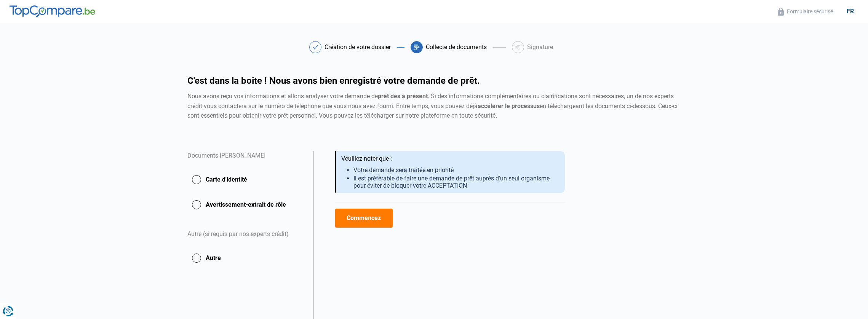 This screenshot has height=319, width=868. Describe the element at coordinates (358, 47) in the screenshot. I see `div: Création de votre dossier` at that location.